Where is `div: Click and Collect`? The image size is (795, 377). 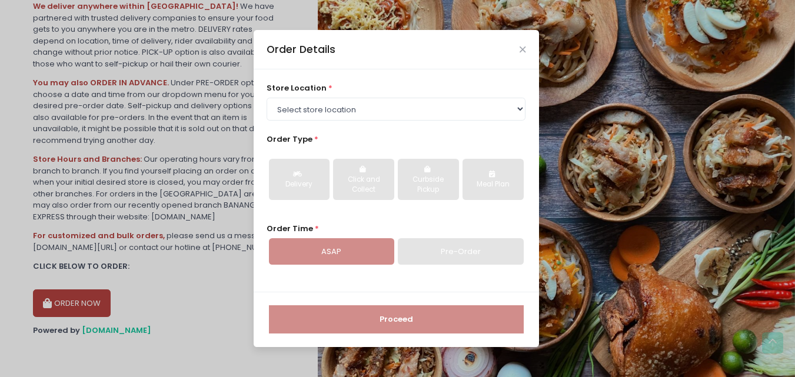 div: Click and Collect is located at coordinates (363, 185).